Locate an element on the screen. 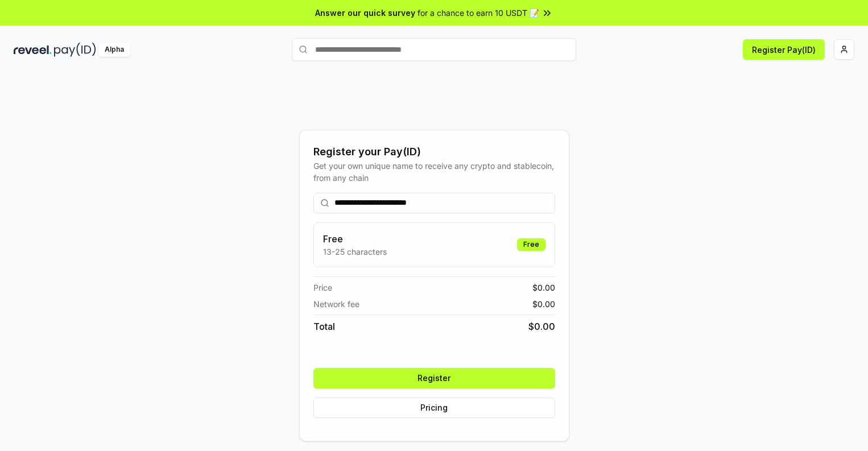 The image size is (868, 451). span: Network fee is located at coordinates (336, 303).